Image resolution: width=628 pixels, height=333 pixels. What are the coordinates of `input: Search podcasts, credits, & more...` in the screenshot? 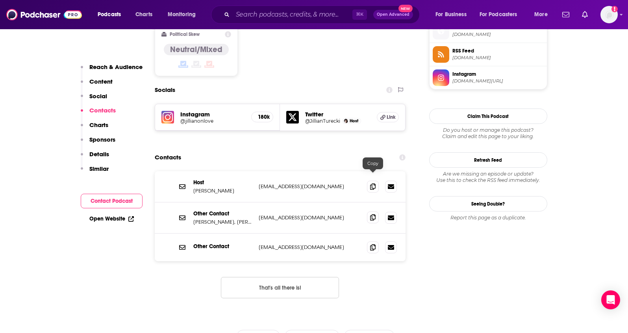 It's located at (293, 15).